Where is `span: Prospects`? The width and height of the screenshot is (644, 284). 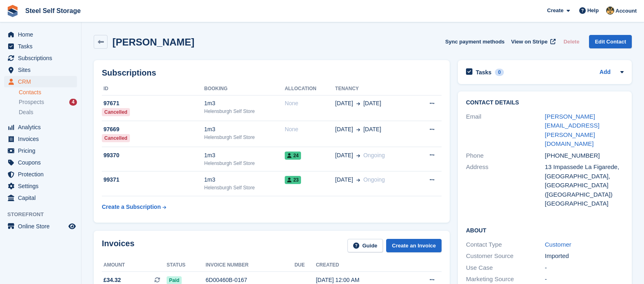 span: Prospects is located at coordinates (31, 102).